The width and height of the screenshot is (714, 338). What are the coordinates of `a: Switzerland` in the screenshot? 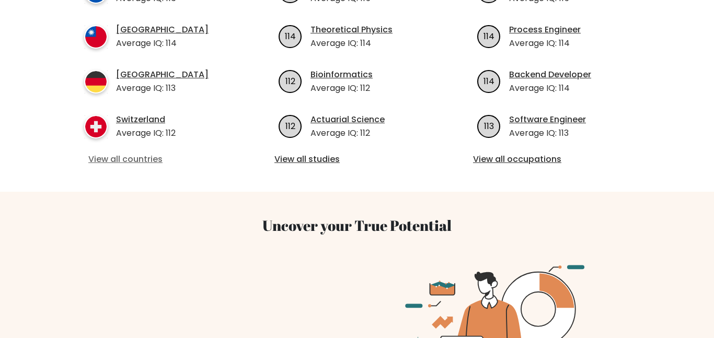 It's located at (146, 120).